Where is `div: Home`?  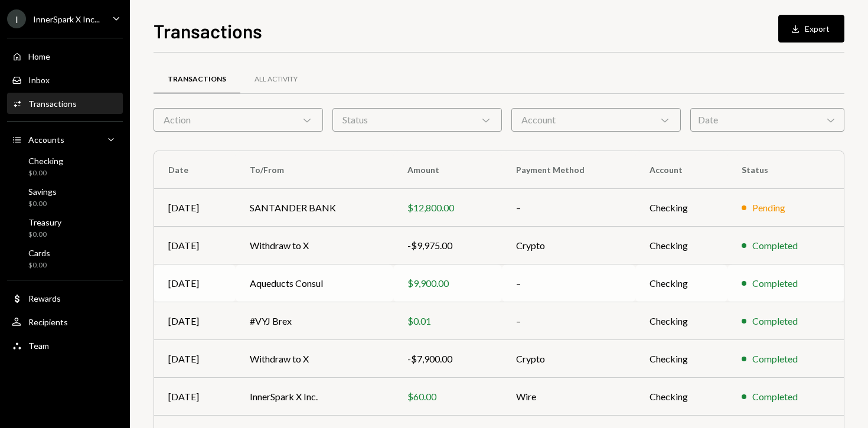 div: Home is located at coordinates (39, 56).